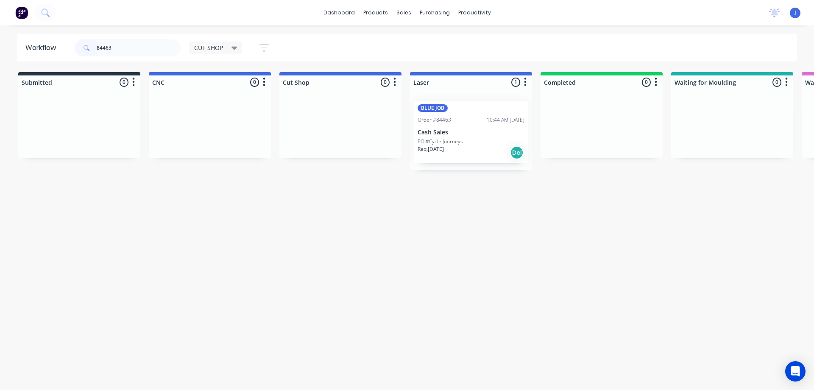  I want to click on div: Del, so click(517, 153).